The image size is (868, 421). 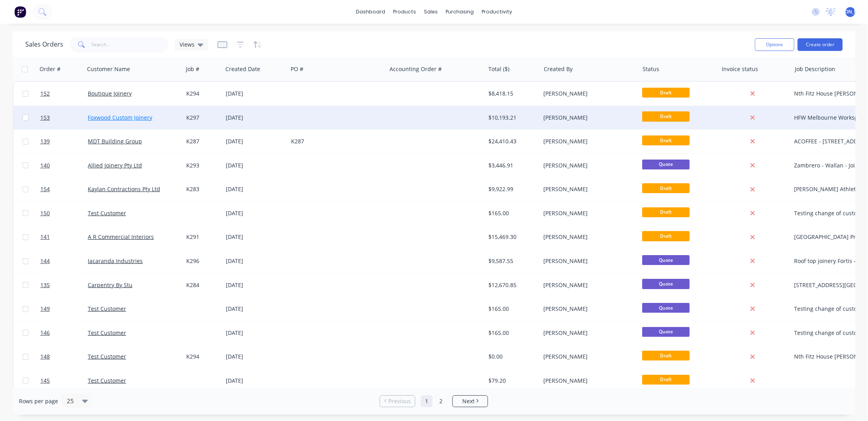 I want to click on span: 149, so click(x=45, y=309).